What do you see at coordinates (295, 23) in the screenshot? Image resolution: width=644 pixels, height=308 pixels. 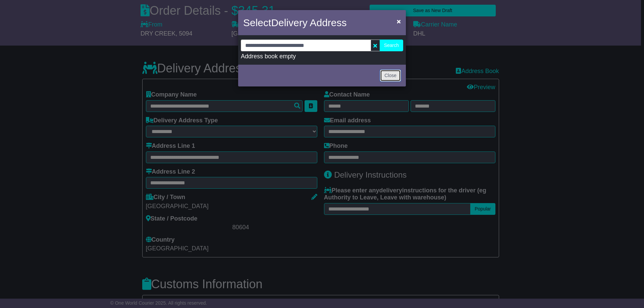 I see `h4: Select` at bounding box center [295, 23].